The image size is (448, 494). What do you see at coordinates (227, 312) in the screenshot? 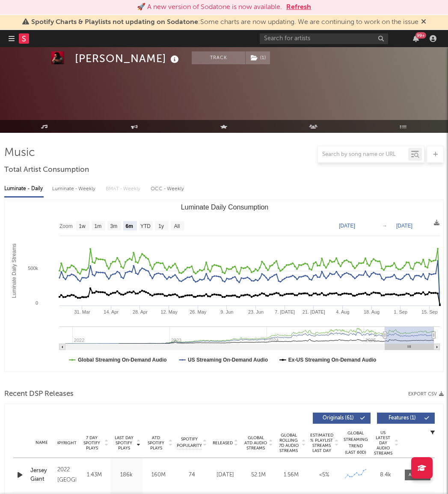
I see `text: 9. Jun` at bounding box center [227, 312].